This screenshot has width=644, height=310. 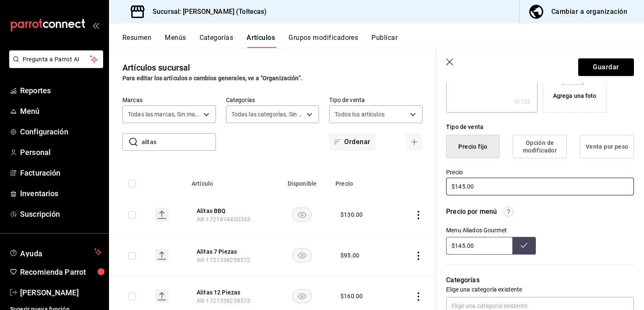 I want to click on label: Tipo de venta, so click(x=376, y=100).